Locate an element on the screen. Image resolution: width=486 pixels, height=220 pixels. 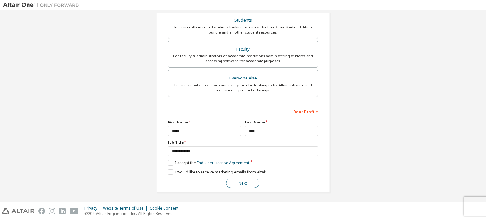
p: © 2025 Altair Engineering, Inc. All Rights Reserved. is located at coordinates (133, 213).